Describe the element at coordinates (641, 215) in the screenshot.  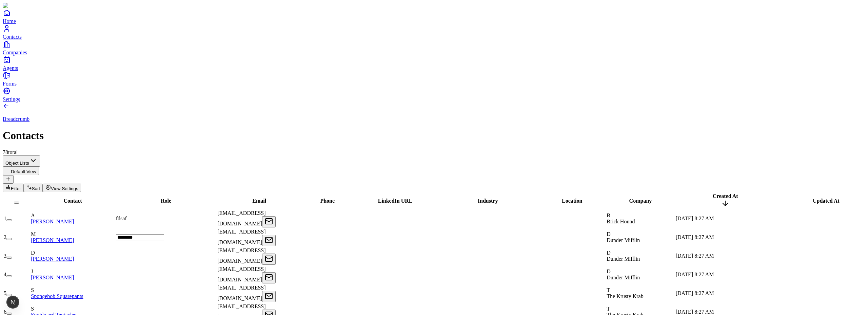
I see `div: B` at that location.